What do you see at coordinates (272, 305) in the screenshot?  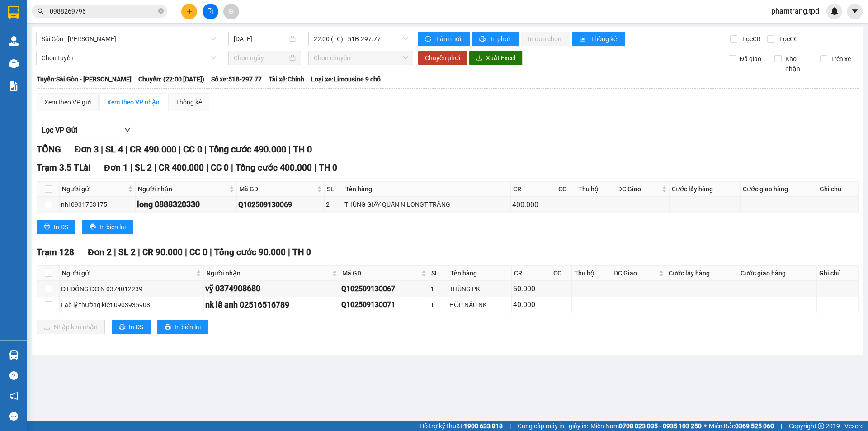 I see `div: nk lê anh 02516516789` at bounding box center [272, 305].